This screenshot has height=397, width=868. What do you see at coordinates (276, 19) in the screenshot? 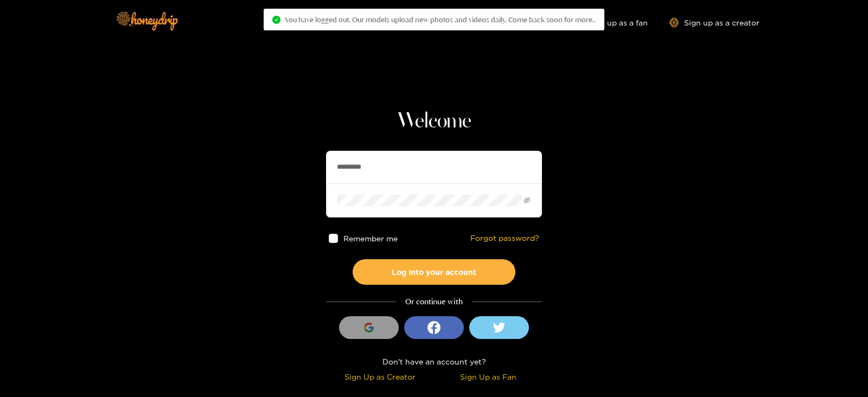
I see `span: check-circle` at bounding box center [276, 19].